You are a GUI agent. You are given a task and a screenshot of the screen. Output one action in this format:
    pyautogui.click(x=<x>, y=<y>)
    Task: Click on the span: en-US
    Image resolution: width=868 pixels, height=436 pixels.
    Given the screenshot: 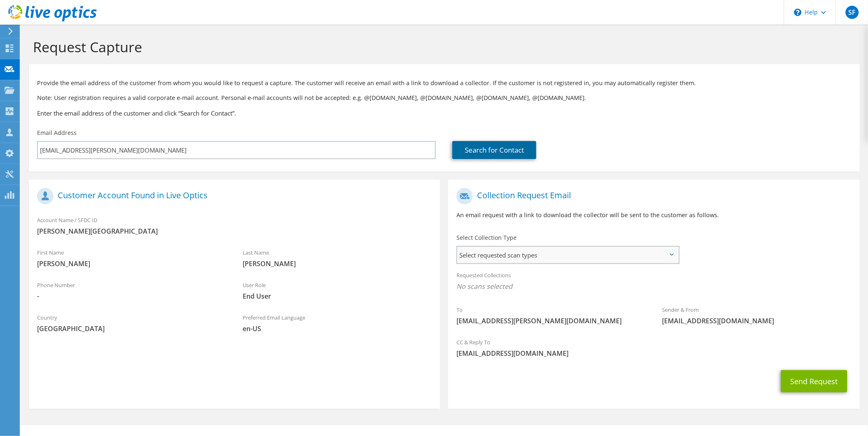 What is the action you would take?
    pyautogui.click(x=337, y=329)
    